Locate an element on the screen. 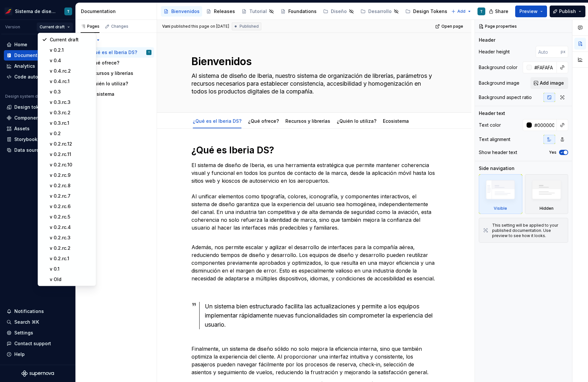  div: v 0.2.rc.4 is located at coordinates (71, 227).